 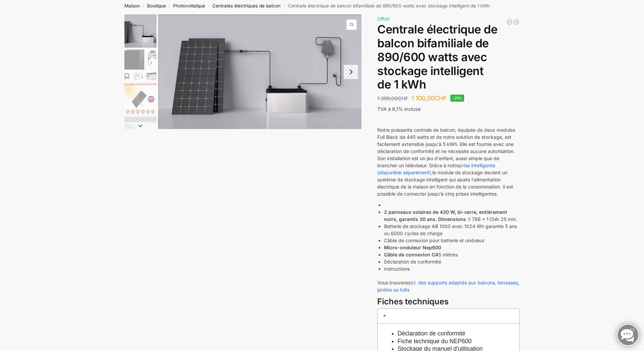 What do you see at coordinates (140, 133) in the screenshot?
I see `li: 4 / 7` at bounding box center [140, 133].